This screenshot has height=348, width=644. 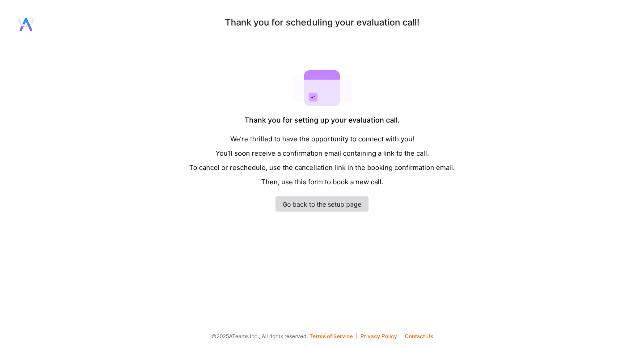 I want to click on div: Thank you for scheduling your evaluation call!, so click(x=322, y=22).